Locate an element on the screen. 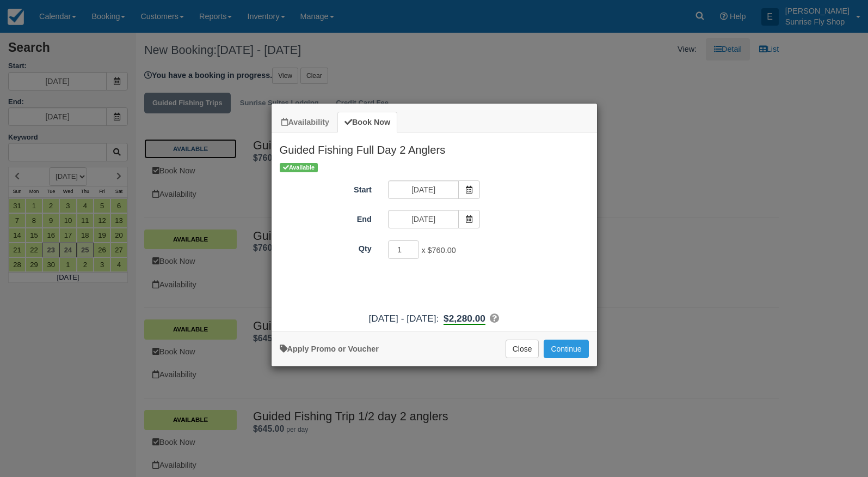 This screenshot has width=868, height=477. b: $2,280.00 is located at coordinates (464, 319).